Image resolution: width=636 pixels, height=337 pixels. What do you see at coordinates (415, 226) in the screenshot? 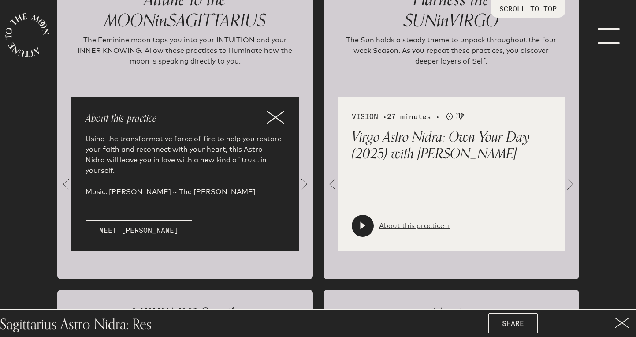
I see `a: About this practice +` at bounding box center [415, 226].